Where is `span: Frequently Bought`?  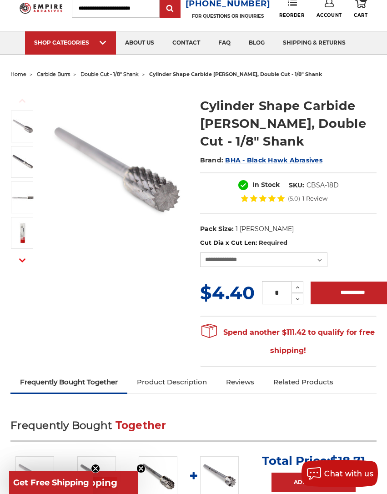 span: Frequently Bought is located at coordinates (61, 425).